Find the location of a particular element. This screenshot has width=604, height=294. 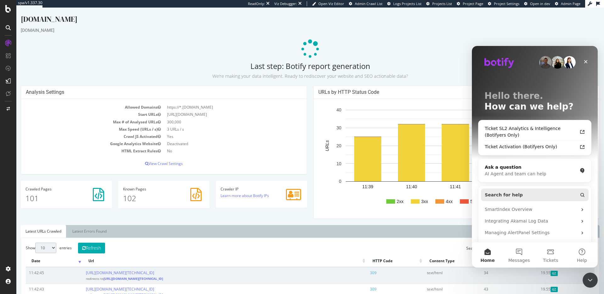

text: 11:42 is located at coordinates (482, 179).